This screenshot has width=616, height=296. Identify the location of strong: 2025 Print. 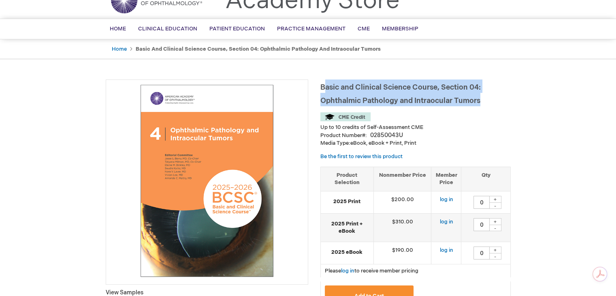
(347, 201).